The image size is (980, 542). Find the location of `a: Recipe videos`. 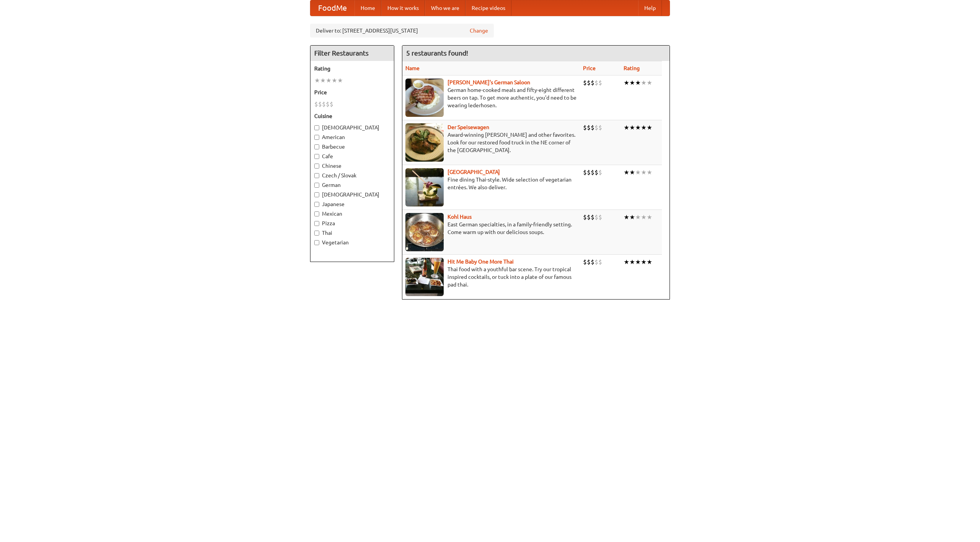

a: Recipe videos is located at coordinates (489, 8).